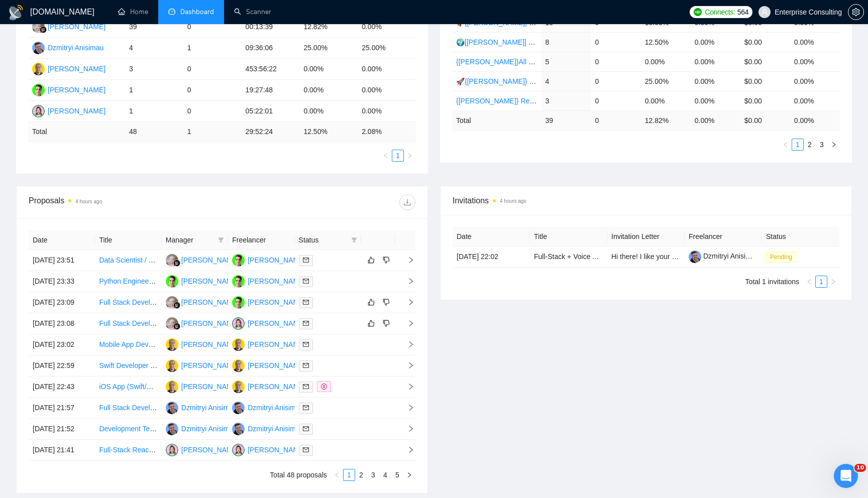  I want to click on img: upwork-logo.png, so click(698, 12).